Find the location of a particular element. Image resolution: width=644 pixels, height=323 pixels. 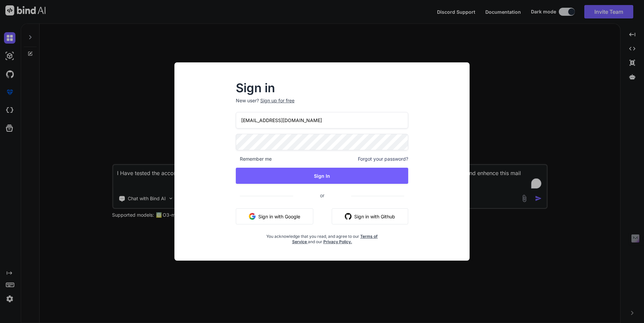

span: or is located at coordinates (322, 195).